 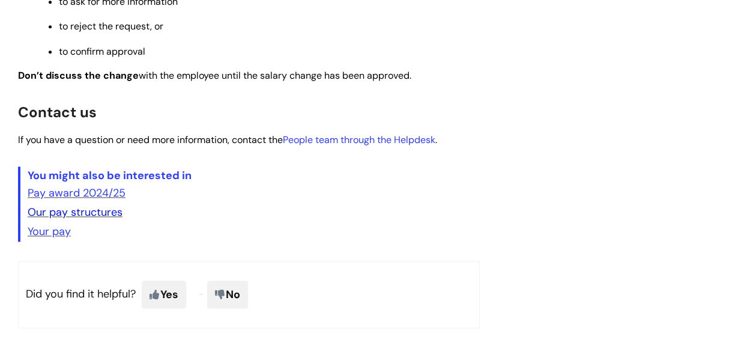 What do you see at coordinates (111, 26) in the screenshot?
I see `span: to reject the request, or` at bounding box center [111, 26].